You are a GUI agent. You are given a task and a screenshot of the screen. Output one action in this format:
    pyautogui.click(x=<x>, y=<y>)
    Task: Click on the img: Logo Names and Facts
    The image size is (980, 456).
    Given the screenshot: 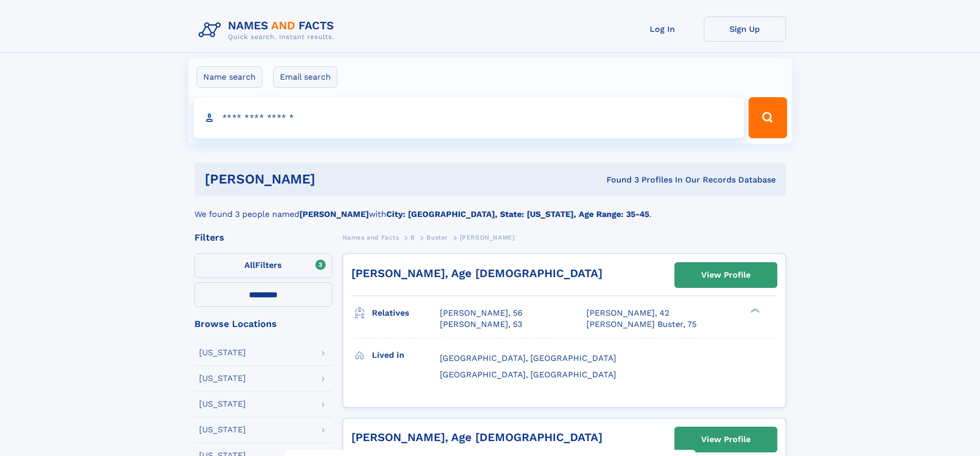 What is the action you would take?
    pyautogui.click(x=268, y=30)
    